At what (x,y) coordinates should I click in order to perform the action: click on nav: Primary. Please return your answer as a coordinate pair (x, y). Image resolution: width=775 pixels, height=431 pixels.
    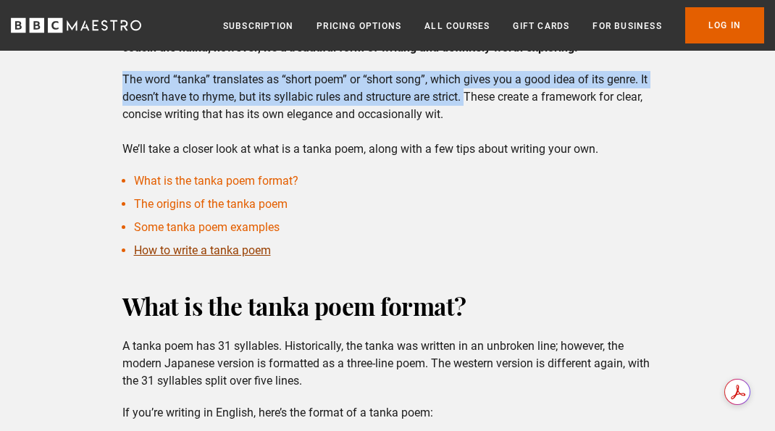
    Looking at the image, I should click on (493, 25).